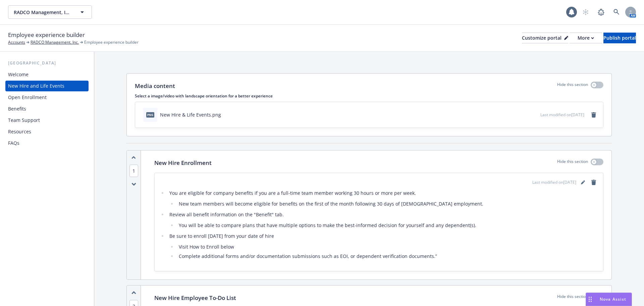  I want to click on a: Benefits, so click(47, 108).